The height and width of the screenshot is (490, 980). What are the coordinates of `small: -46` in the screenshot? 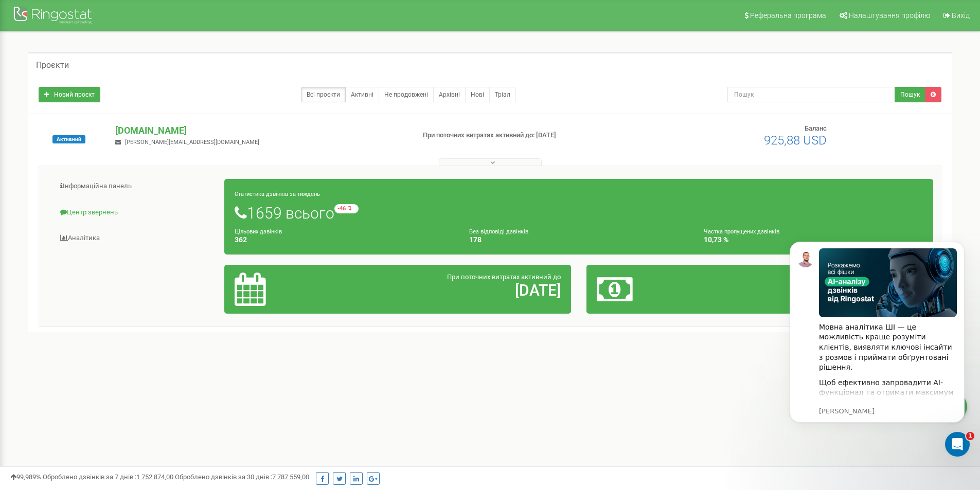 It's located at (346, 209).